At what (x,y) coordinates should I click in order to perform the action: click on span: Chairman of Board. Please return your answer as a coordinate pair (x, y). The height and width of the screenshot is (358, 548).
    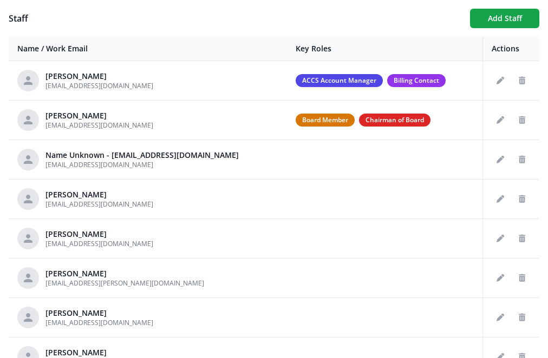
    Looking at the image, I should click on (395, 120).